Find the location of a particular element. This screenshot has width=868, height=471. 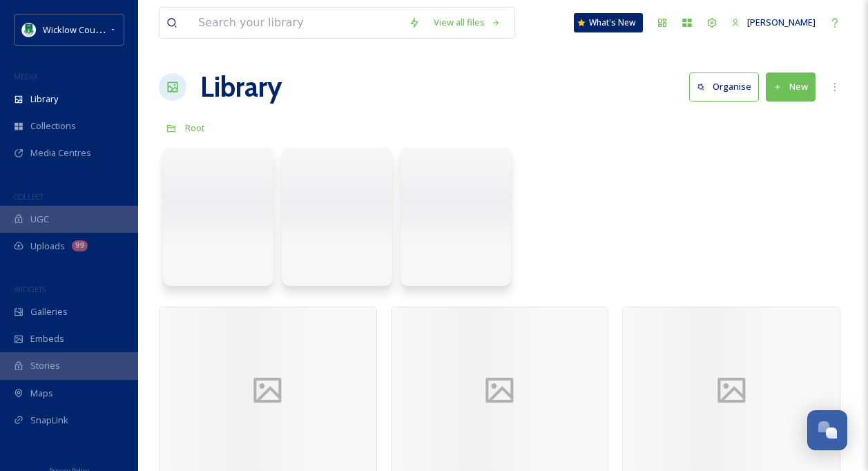

button: Organise is located at coordinates (723, 87).